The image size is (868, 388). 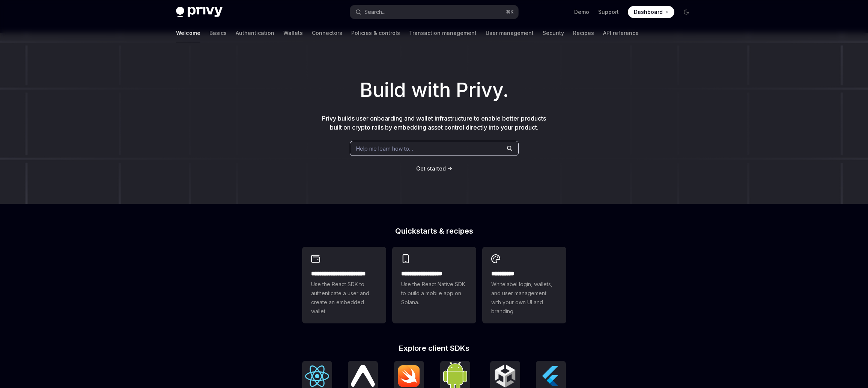 What do you see at coordinates (385, 149) in the screenshot?
I see `span: Help me learn how to…` at bounding box center [385, 149].